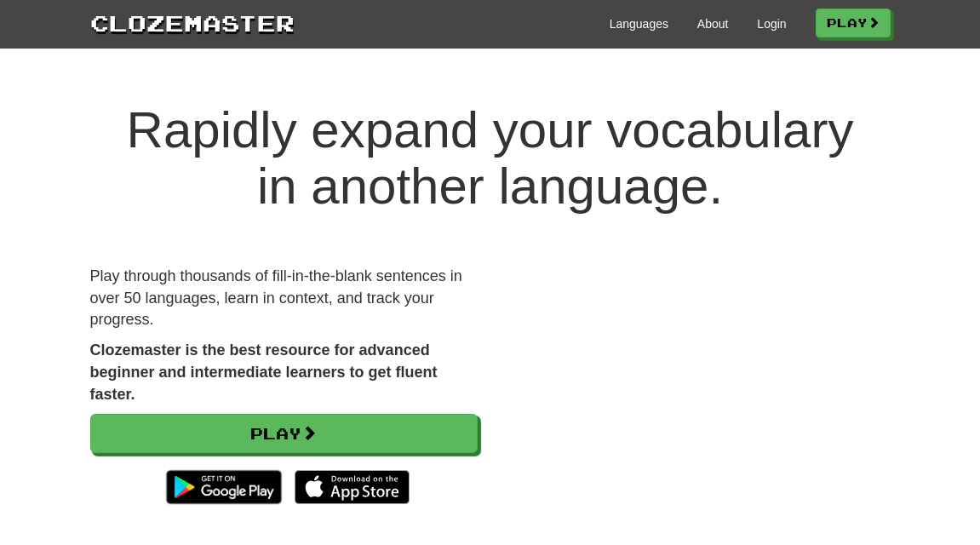 This screenshot has width=980, height=545. Describe the element at coordinates (264, 371) in the screenshot. I see `strong: Clozemaster is the best resource for advanced beginner and intermediate learners to get fluent fa...` at that location.